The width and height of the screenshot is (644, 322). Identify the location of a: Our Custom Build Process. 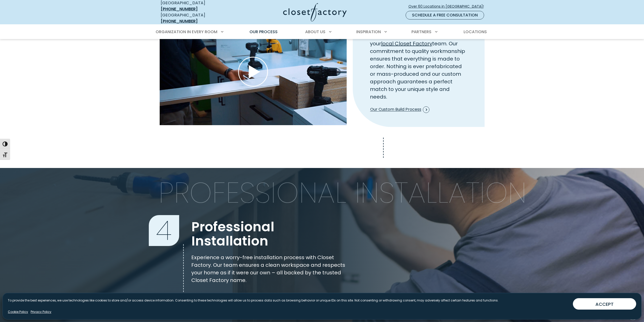
(400, 110).